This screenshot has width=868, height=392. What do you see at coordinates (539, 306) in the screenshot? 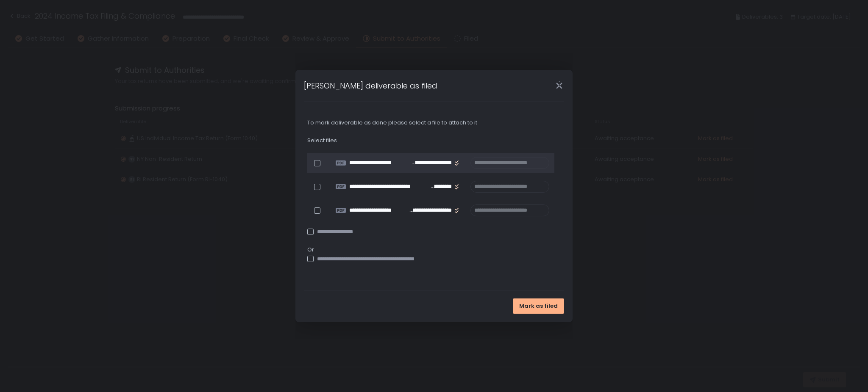
I see `span: Mark as filed` at bounding box center [539, 306].